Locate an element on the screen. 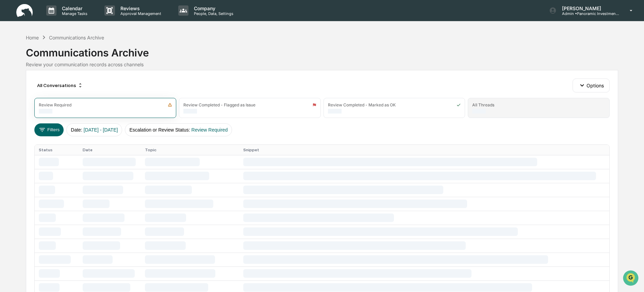 The image size is (644, 292). button: Escalation or Review Status:Review Required is located at coordinates (178, 130).